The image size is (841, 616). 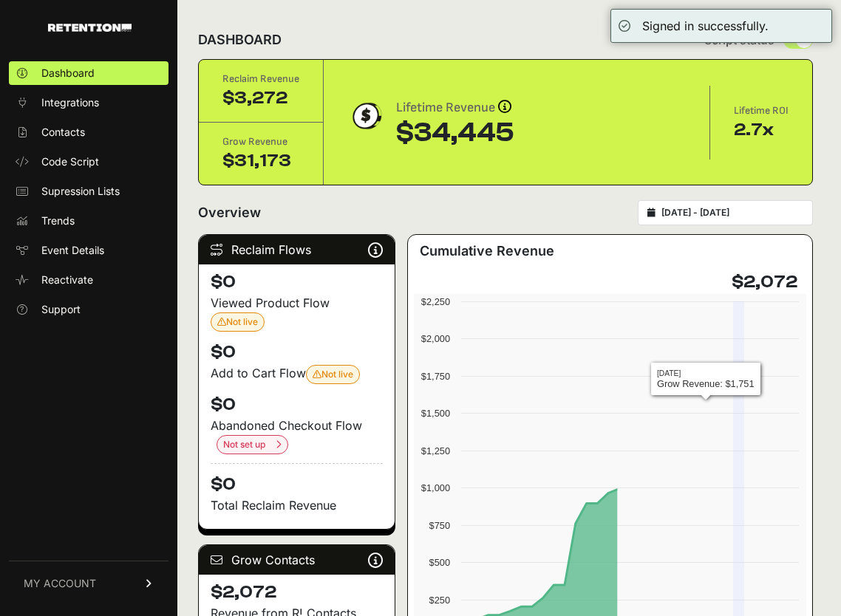 I want to click on div: Grow Contacts, so click(x=297, y=560).